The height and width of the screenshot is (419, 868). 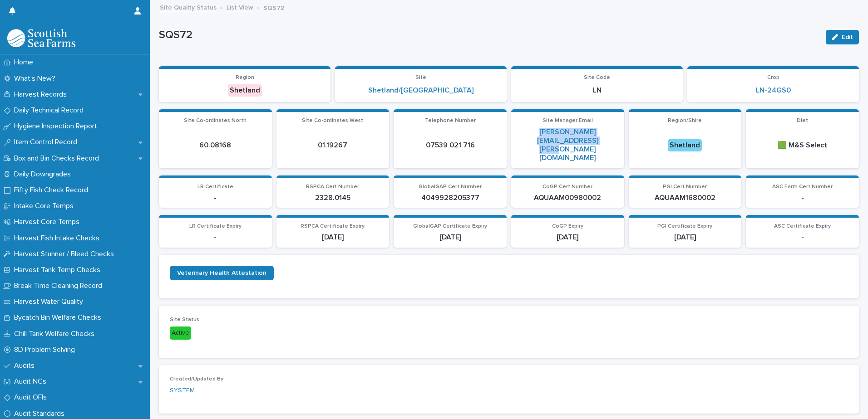 What do you see at coordinates (567, 121) in the screenshot?
I see `span: Site Manager Email` at bounding box center [567, 121].